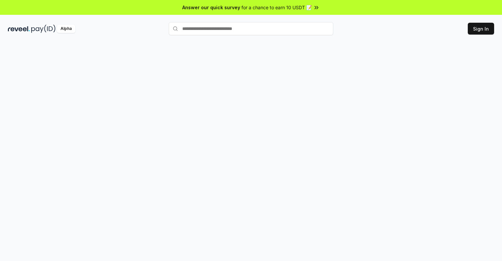 Image resolution: width=502 pixels, height=261 pixels. What do you see at coordinates (211, 7) in the screenshot?
I see `span: Answer our quick survey` at bounding box center [211, 7].